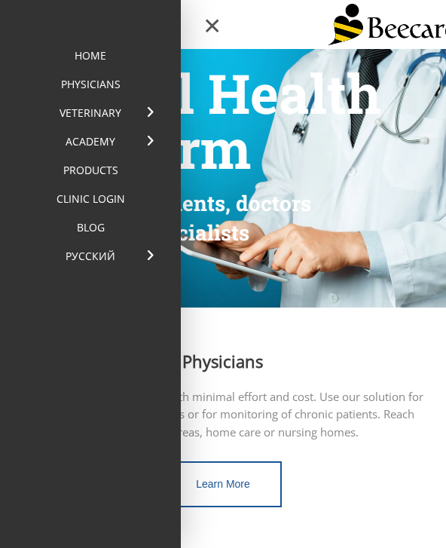 This screenshot has height=548, width=446. Describe the element at coordinates (223, 414) in the screenshot. I see `span: Offer telemedicine services with minimal effort and cost. Use our solution for screening and earl...` at that location.